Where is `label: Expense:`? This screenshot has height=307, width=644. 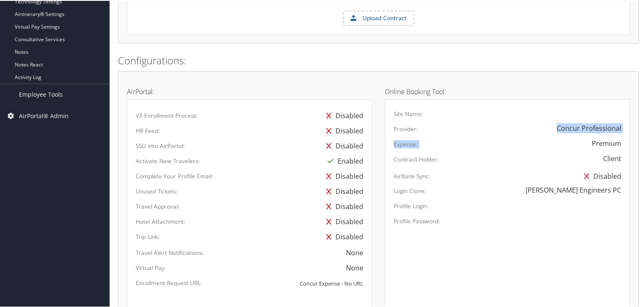 label: Expense: is located at coordinates (405, 143).